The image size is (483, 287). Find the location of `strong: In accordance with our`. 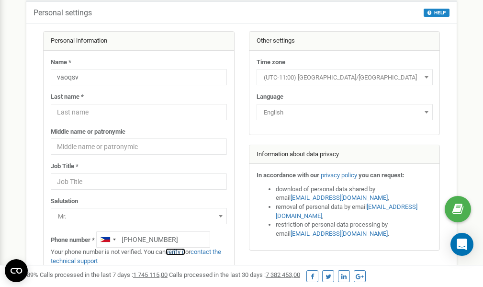

strong: In accordance with our is located at coordinates (288, 175).